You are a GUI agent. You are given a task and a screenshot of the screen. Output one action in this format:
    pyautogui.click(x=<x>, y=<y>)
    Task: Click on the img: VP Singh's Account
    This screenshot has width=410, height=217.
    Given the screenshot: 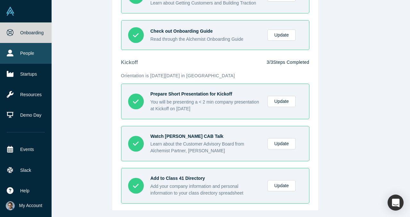 What is the action you would take?
    pyautogui.click(x=10, y=205)
    